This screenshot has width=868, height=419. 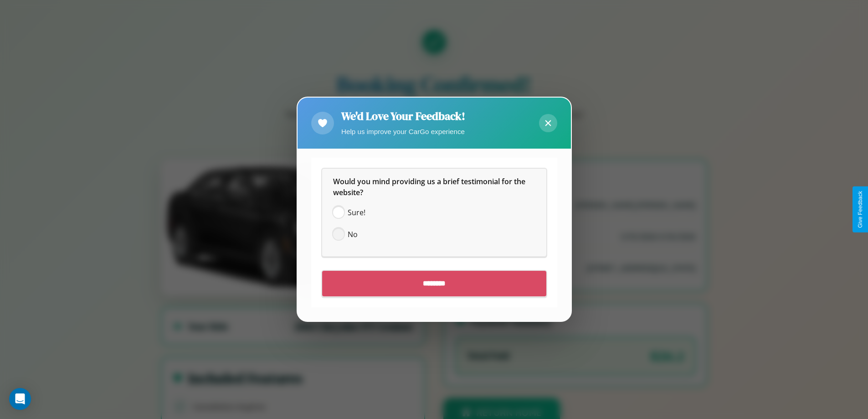 I want to click on h2: We'd Love Your Feedback!, so click(x=403, y=116).